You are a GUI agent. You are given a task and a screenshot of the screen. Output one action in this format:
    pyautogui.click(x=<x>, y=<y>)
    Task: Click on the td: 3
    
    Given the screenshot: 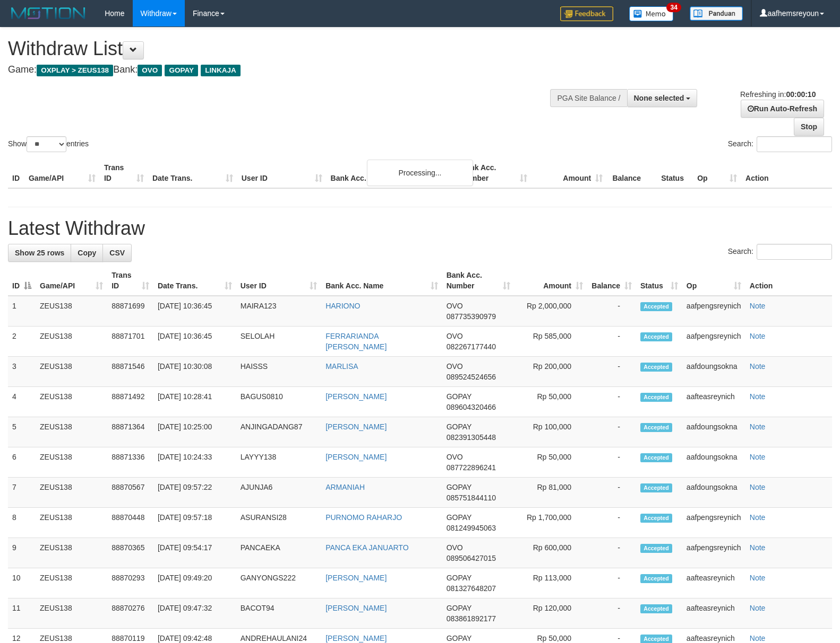 What is the action you would take?
    pyautogui.click(x=22, y=372)
    